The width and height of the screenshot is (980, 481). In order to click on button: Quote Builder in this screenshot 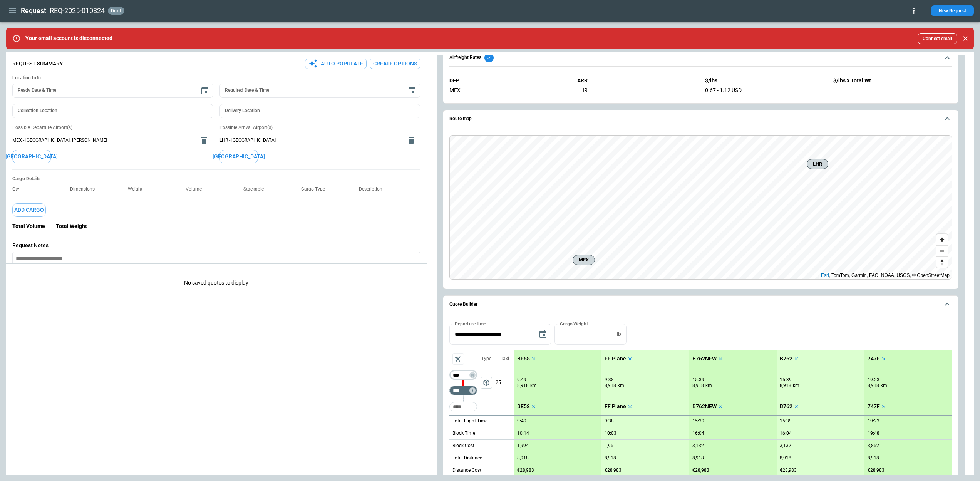, I will do `click(700, 305)`.